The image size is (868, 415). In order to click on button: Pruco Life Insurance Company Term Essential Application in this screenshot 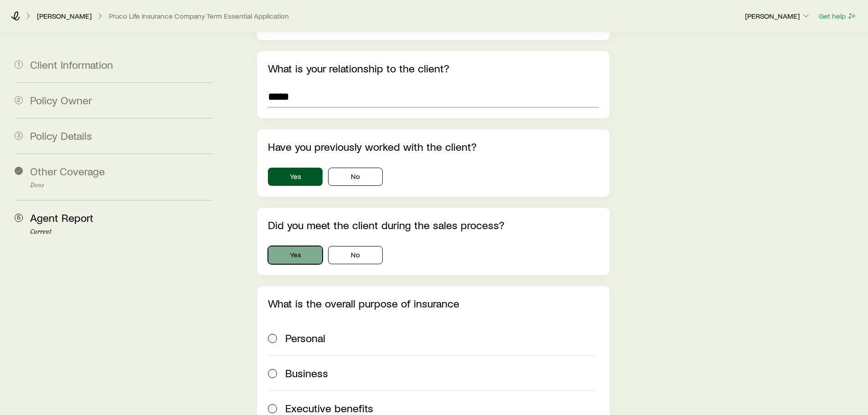, I will do `click(199, 16)`.